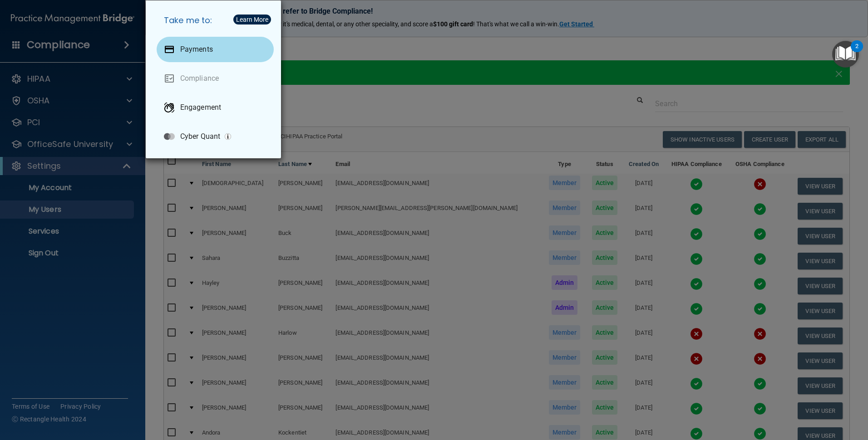  Describe the element at coordinates (252, 20) in the screenshot. I see `button: Learn More` at that location.